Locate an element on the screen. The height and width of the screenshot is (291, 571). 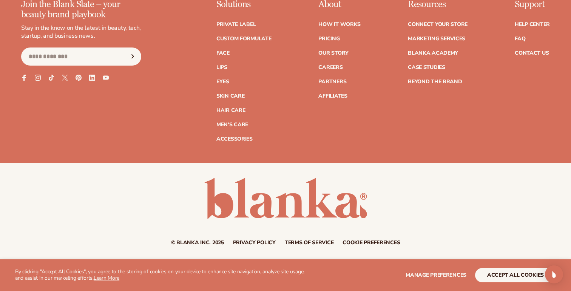
button: Subscribe is located at coordinates (132, 57).